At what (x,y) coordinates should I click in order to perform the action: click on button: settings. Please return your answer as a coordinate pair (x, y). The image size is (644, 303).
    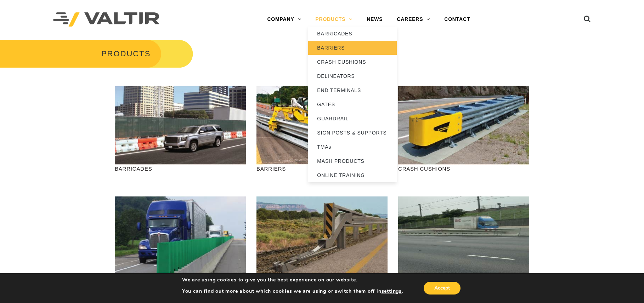
    Looking at the image, I should click on (391, 291).